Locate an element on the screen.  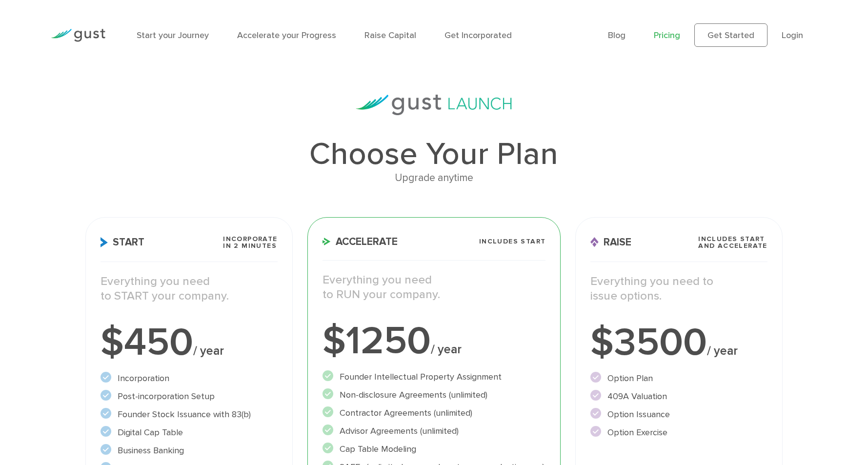
li: Digital Cap Table is located at coordinates (188, 432).